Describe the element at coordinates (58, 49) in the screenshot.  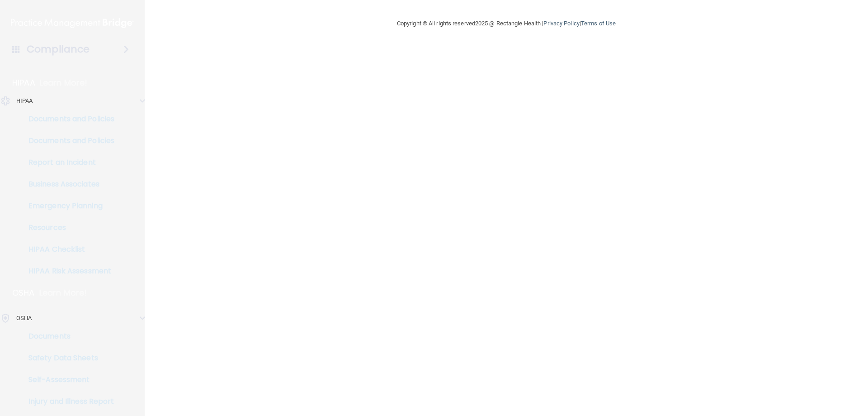
I see `h4: Compliance` at that location.